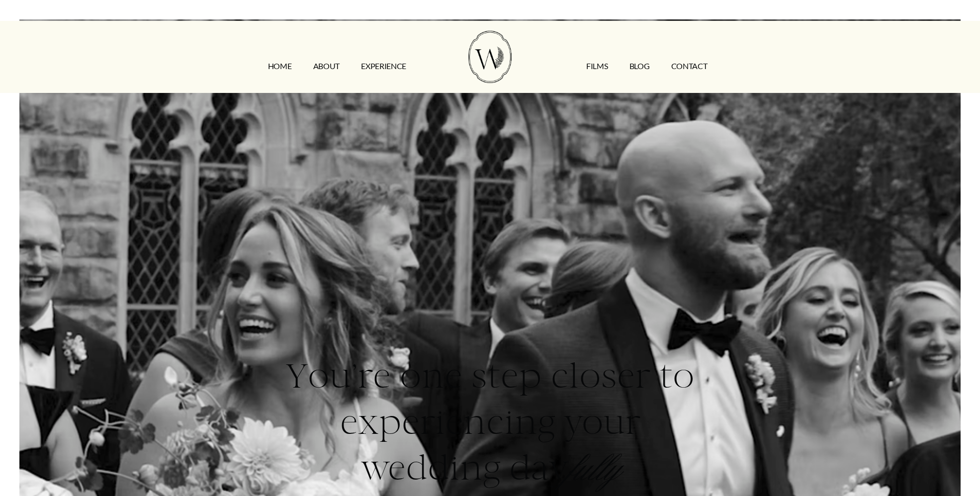 The image size is (980, 496). What do you see at coordinates (490, 56) in the screenshot?
I see `img: Wild Fern Weddings` at bounding box center [490, 56].